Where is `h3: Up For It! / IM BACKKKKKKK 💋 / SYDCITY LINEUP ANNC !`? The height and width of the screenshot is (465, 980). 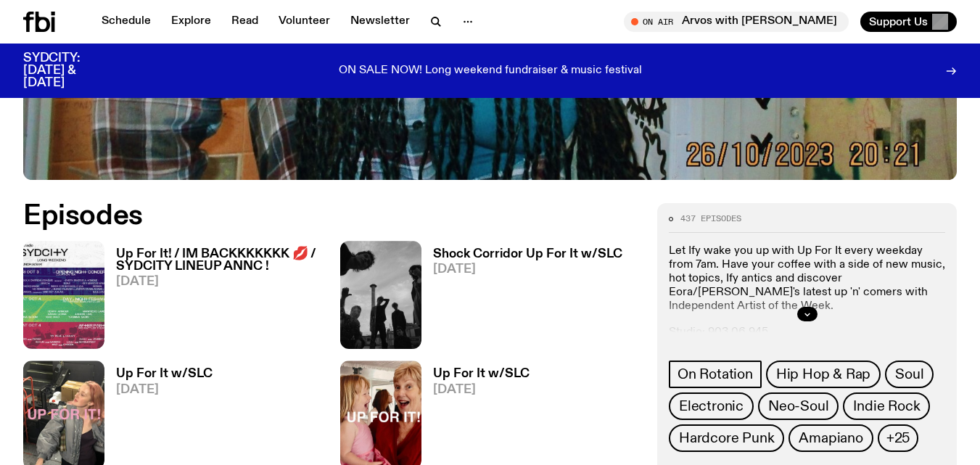 h3: Up For It! / IM BACKKKKKKK 💋 / SYDCITY LINEUP ANNC ! is located at coordinates (219, 260).